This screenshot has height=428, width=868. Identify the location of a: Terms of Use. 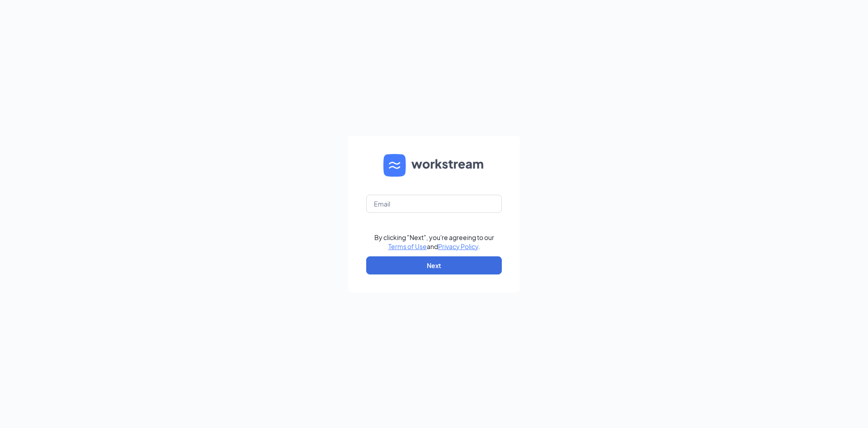
(407, 247).